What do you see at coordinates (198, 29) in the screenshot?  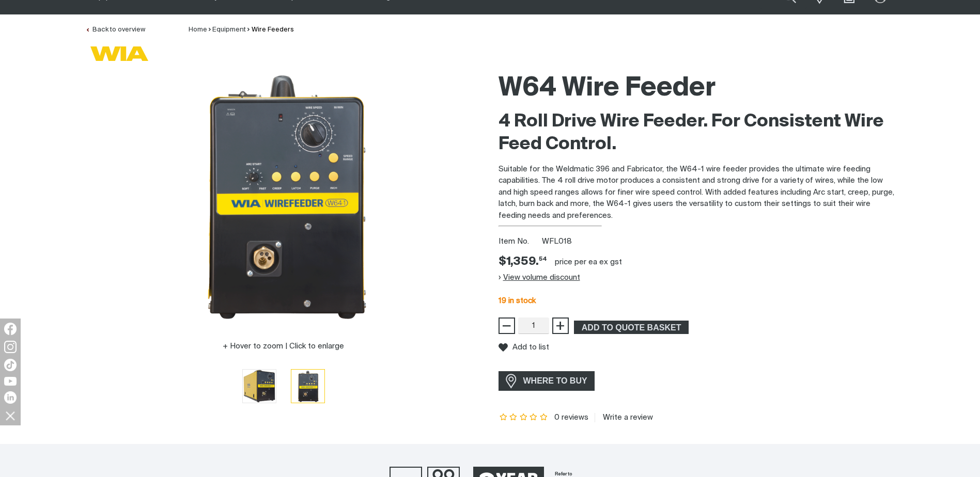 I see `a: Home` at bounding box center [198, 29].